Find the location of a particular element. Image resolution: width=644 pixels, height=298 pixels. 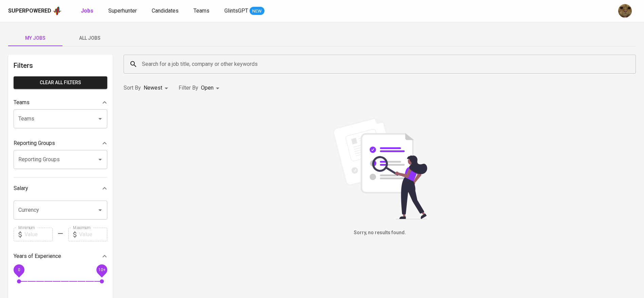

div: Newest is located at coordinates (157, 88).